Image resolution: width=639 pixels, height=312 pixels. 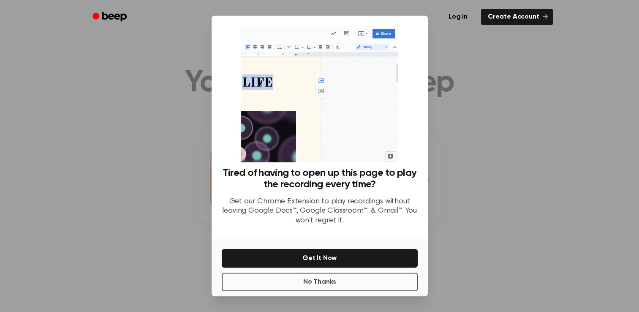 I want to click on img: Beep extension in action, so click(x=319, y=94).